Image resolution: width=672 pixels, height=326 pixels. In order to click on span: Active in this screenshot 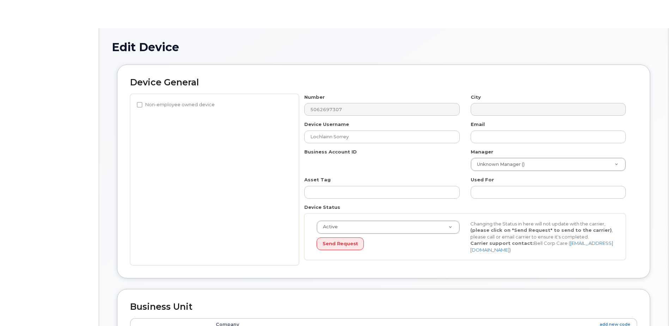, I will do `click(328, 227)`.